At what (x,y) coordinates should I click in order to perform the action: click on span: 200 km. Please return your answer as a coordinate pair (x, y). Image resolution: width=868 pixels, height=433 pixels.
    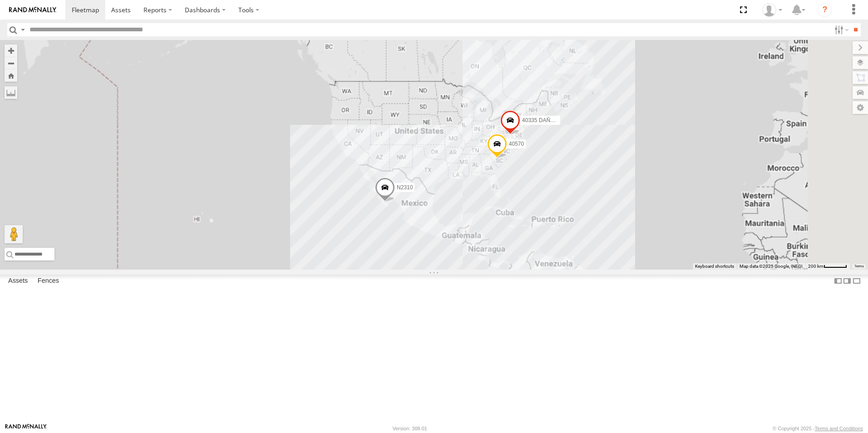
    Looking at the image, I should click on (815, 266).